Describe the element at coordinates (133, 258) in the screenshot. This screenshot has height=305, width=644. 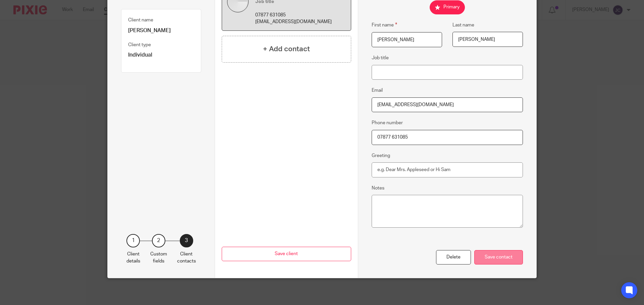
I see `p: Client details` at that location.